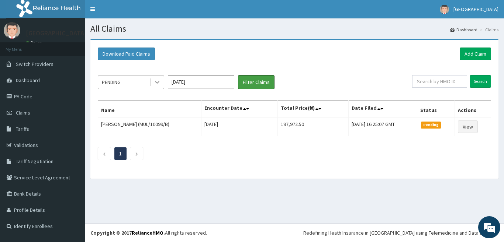 This screenshot has width=504, height=242. What do you see at coordinates (35, 43) in the screenshot?
I see `a: Online` at bounding box center [35, 43].